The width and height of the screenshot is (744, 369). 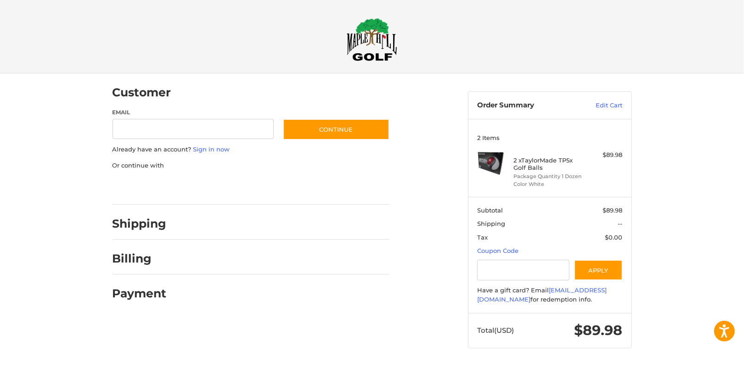 I want to click on span: Total (USD), so click(x=495, y=330).